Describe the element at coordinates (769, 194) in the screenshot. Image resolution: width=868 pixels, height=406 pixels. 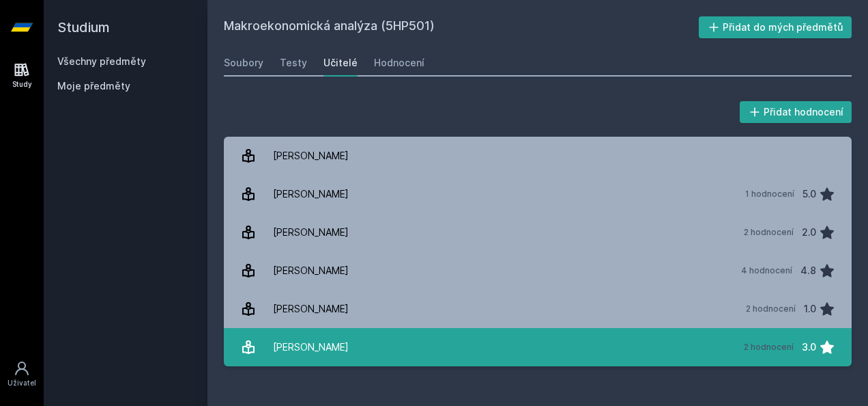
I see `div: 1 hodnocení` at that location.